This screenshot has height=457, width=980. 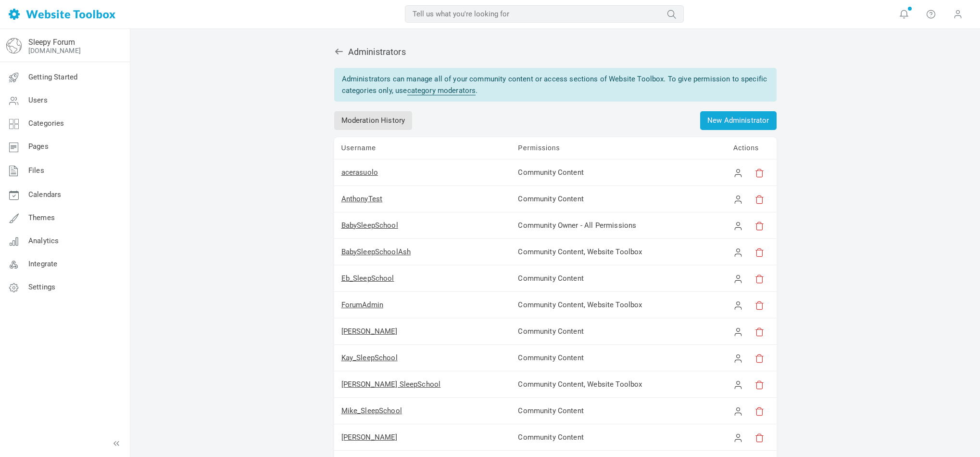 I want to click on div: Administrators, so click(x=555, y=52).